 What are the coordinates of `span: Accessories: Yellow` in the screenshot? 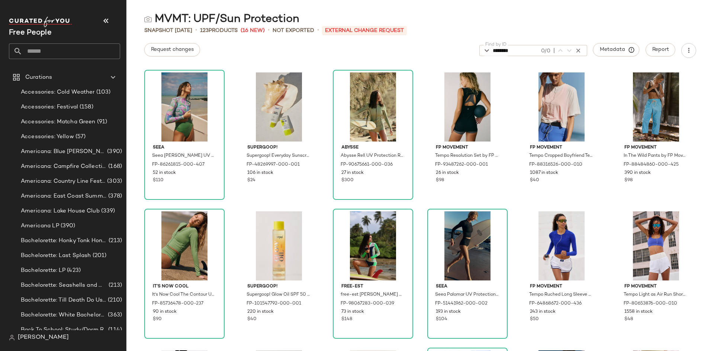 It's located at (47, 137).